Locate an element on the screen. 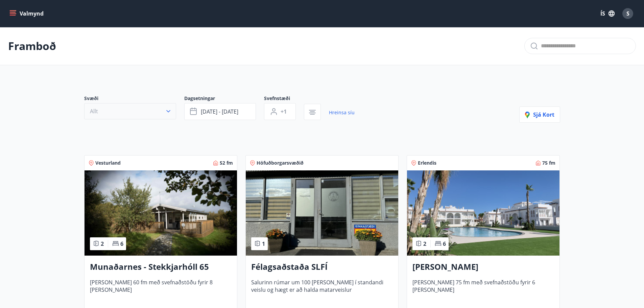  span: Svæði is located at coordinates (134, 99).